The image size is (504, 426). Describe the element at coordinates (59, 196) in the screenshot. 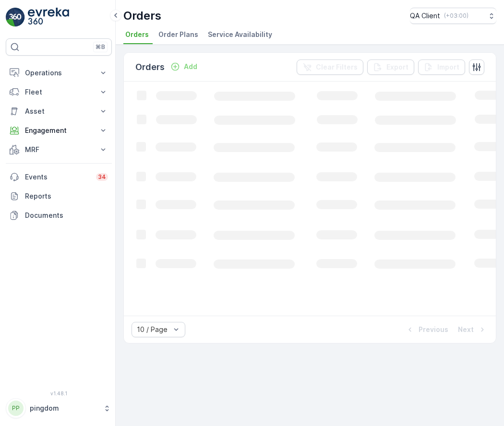

I see `a: Reports` at that location.